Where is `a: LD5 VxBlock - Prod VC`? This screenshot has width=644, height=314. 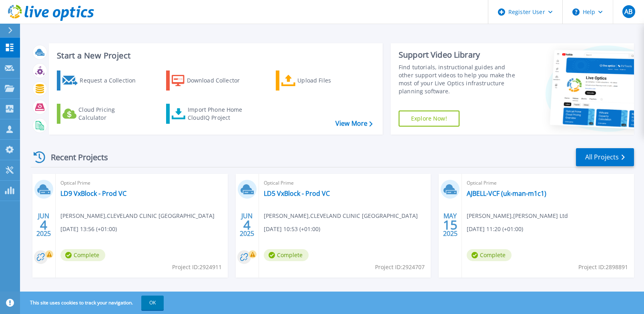
a: LD5 VxBlock - Prod VC is located at coordinates (297, 194).